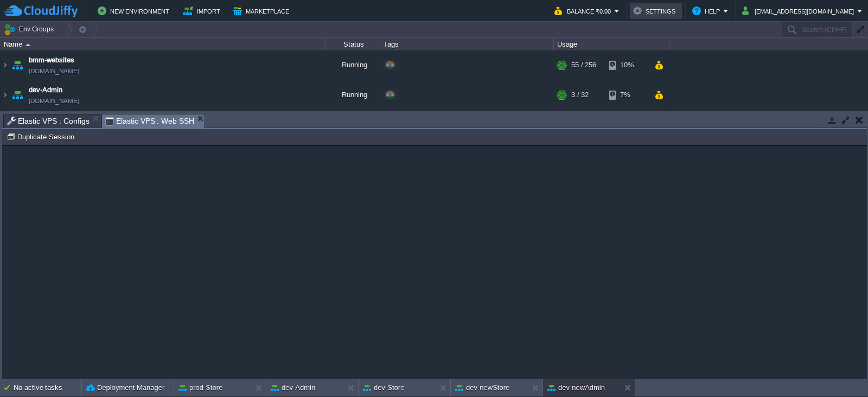 The height and width of the screenshot is (397, 868). Describe the element at coordinates (262, 11) in the screenshot. I see `button: Marketplace` at that location.